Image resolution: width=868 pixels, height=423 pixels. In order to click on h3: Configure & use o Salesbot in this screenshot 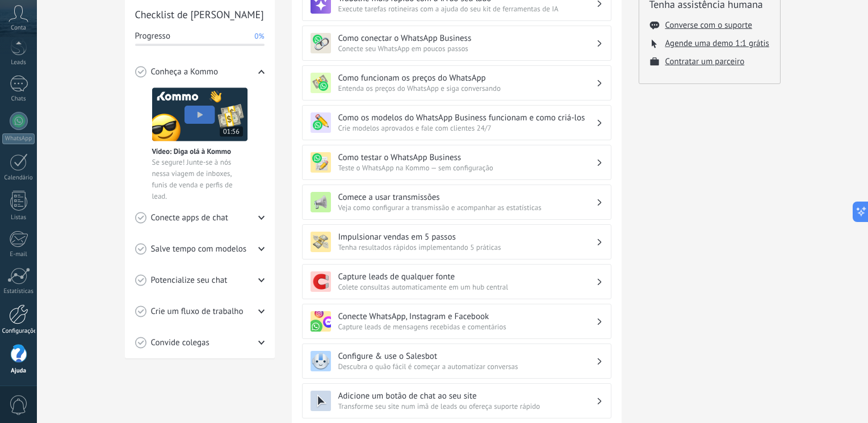, I will do `click(467, 356)`.